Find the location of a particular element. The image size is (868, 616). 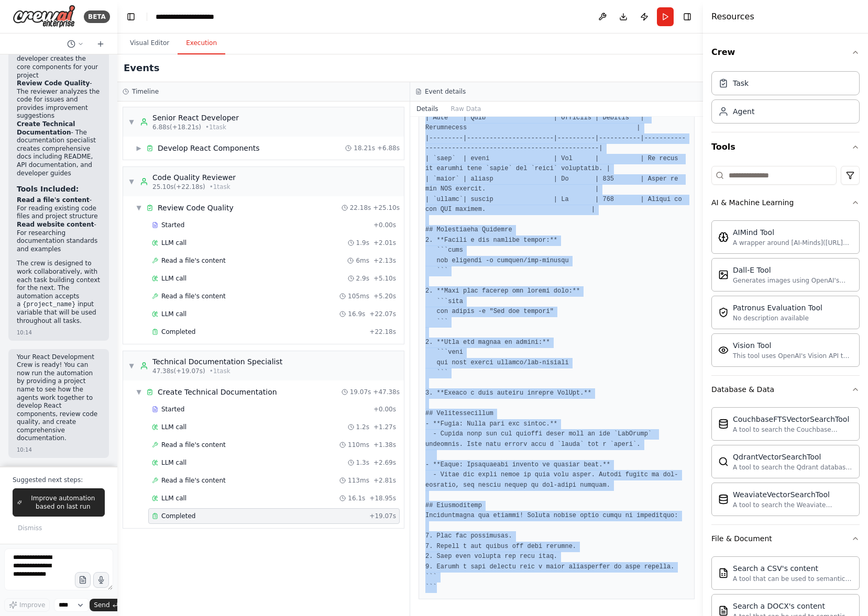

h3: Timeline is located at coordinates (145, 91).